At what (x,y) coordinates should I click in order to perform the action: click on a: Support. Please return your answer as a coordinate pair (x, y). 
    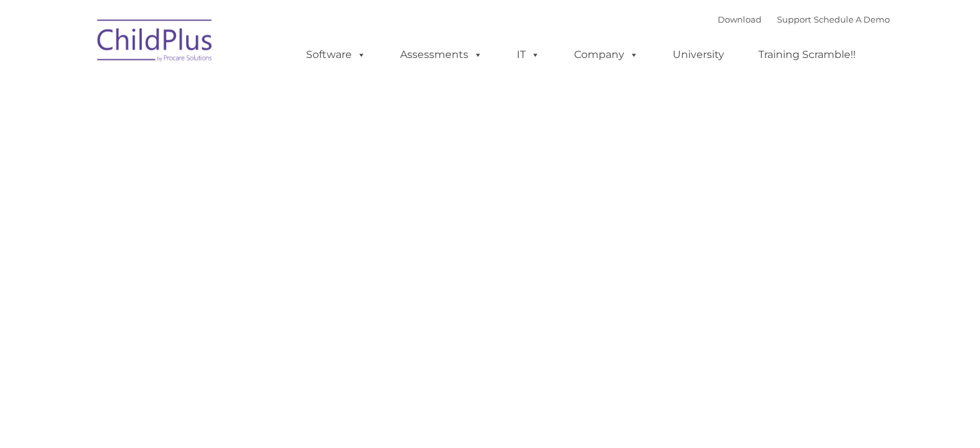
    Looking at the image, I should click on (794, 20).